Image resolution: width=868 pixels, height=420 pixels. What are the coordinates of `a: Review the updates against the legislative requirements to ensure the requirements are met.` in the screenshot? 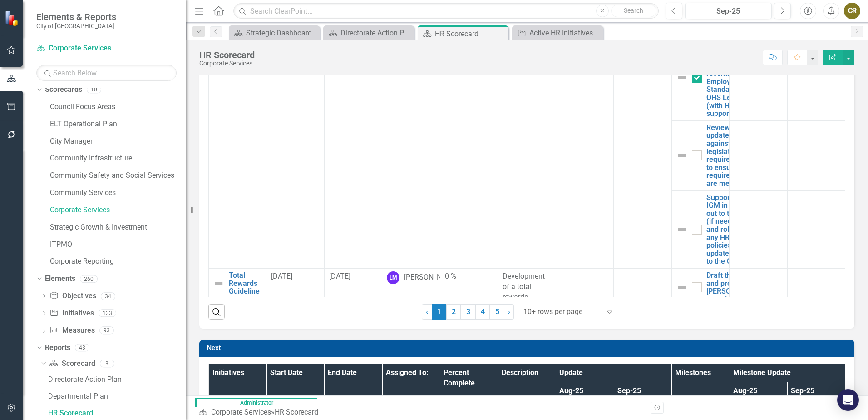 It's located at (729, 155).